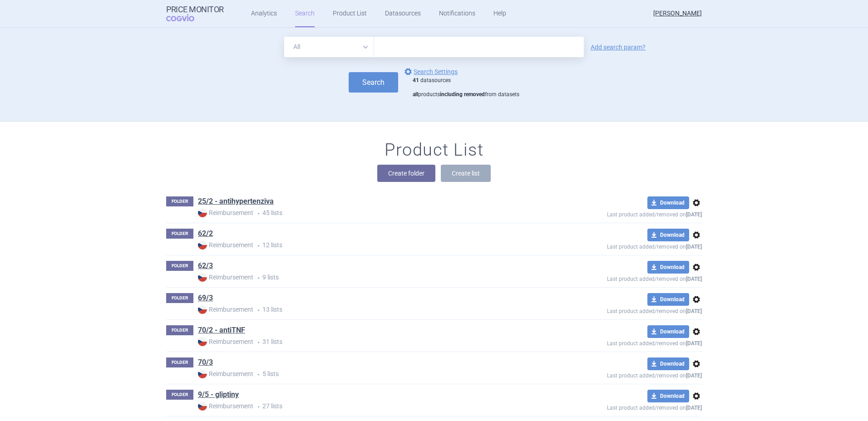 This screenshot has width=868, height=421. I want to click on p: 5 lists, so click(369, 374).